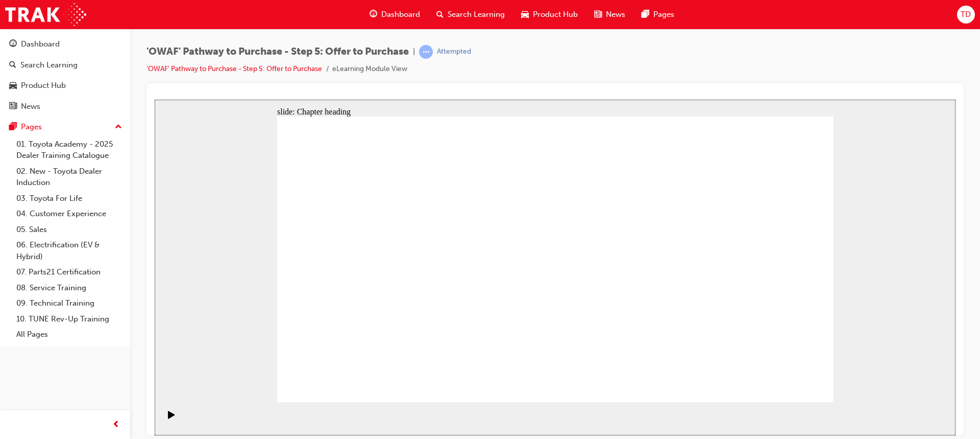 This screenshot has height=439, width=980. Describe the element at coordinates (14, 319) in the screenshot. I see `div: playback controls` at that location.